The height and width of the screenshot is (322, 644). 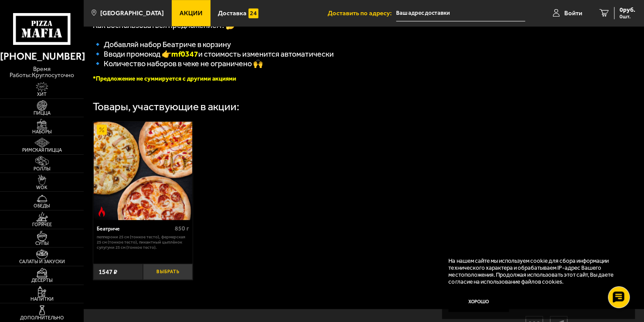 What do you see at coordinates (162, 45) in the screenshot?
I see `span: 🔹 Добавляй набор Беатриче в корзину` at bounding box center [162, 45].